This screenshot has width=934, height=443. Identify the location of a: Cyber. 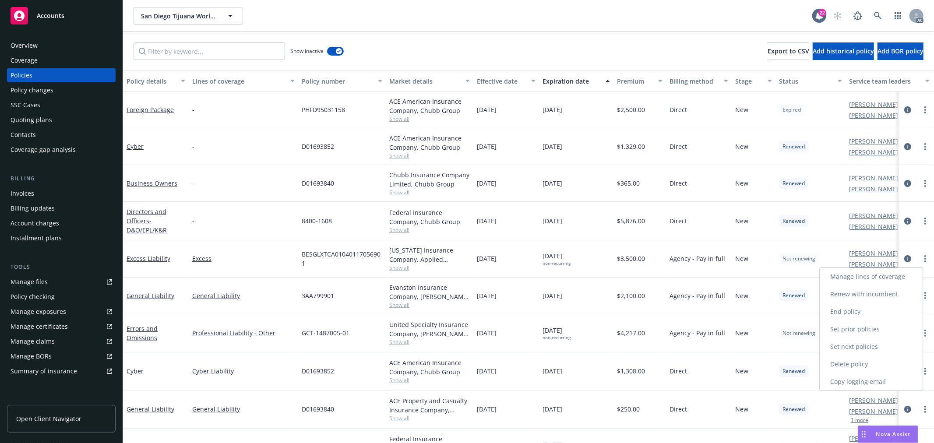
(135, 146).